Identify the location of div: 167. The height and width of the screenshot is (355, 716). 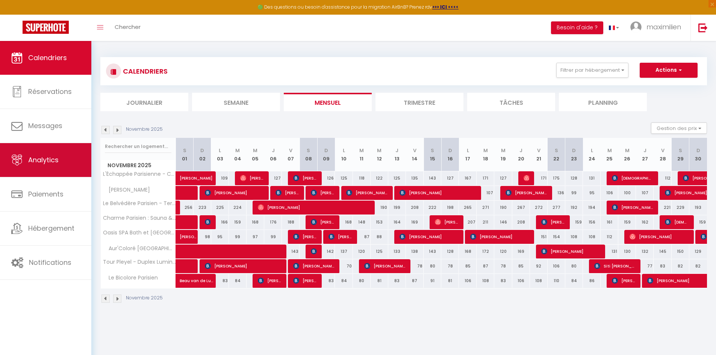
(468, 178).